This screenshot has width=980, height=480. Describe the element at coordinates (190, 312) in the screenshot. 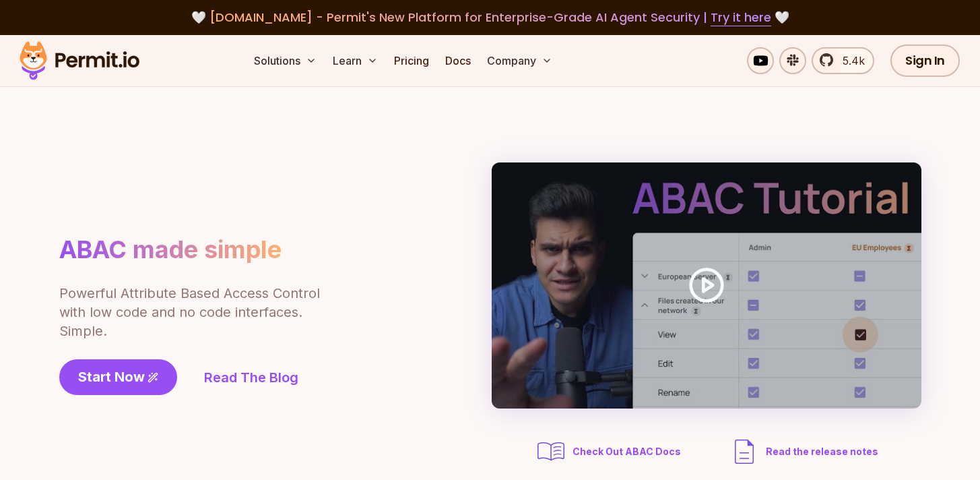

I see `p: Powerful Attribute Based Access Control with low code and no code interfaces. Simple.` at that location.